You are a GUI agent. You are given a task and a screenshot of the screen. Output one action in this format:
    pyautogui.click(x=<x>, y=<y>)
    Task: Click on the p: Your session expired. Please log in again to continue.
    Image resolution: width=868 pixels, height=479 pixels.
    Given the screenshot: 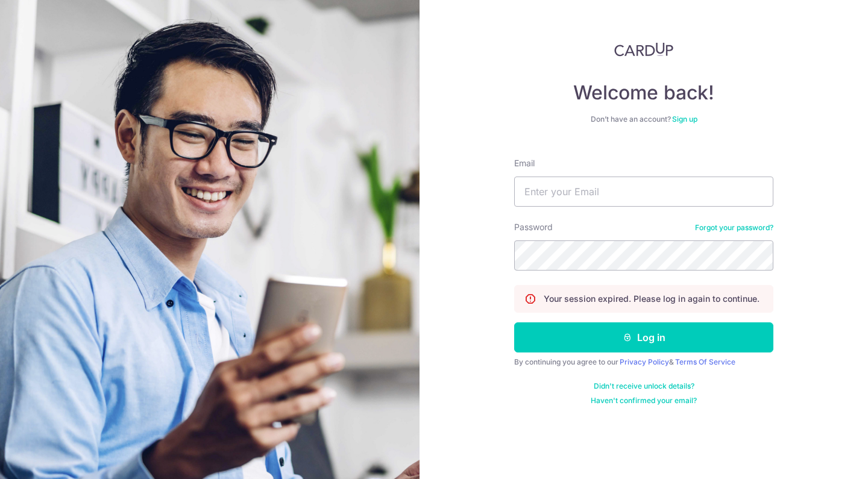 What is the action you would take?
    pyautogui.click(x=651, y=298)
    